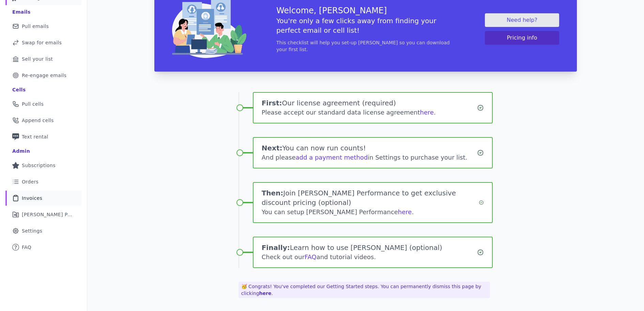  Describe the element at coordinates (32, 231) in the screenshot. I see `span: Settings` at that location.